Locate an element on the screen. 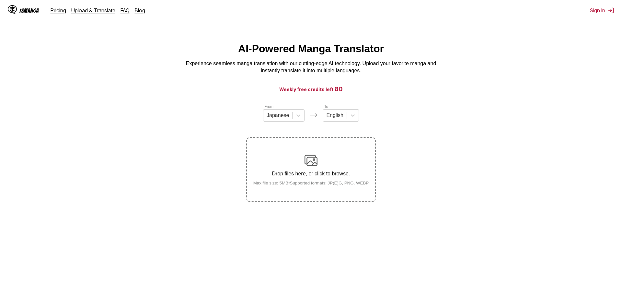  label: From is located at coordinates (269, 107).